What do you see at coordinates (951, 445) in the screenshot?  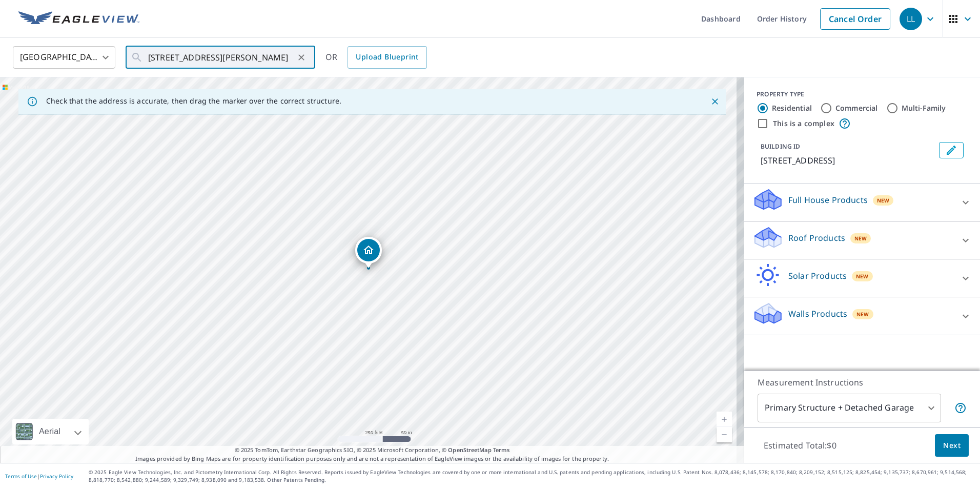 I see `span: Next` at bounding box center [951, 445].